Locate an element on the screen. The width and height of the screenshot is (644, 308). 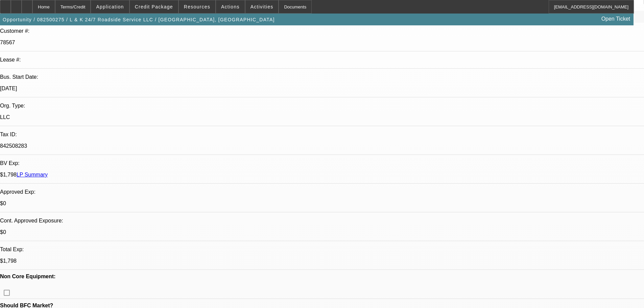
a: LP Summary is located at coordinates (32, 175).